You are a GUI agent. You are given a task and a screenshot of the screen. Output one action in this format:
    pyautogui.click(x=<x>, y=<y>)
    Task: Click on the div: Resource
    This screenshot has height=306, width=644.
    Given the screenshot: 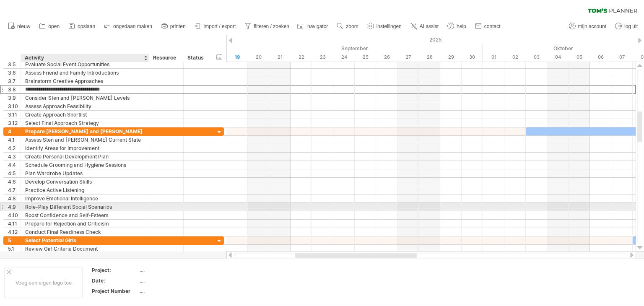 What is the action you would take?
    pyautogui.click(x=166, y=58)
    